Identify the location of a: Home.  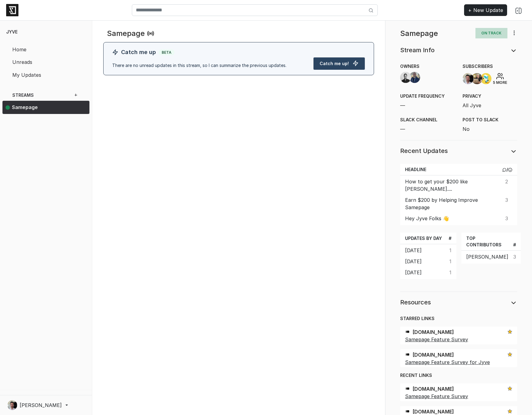
(46, 49).